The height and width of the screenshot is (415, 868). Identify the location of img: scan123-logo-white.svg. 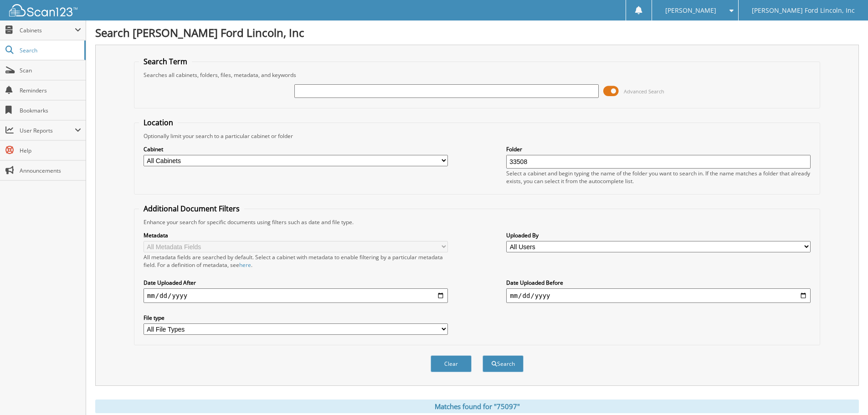
(43, 10).